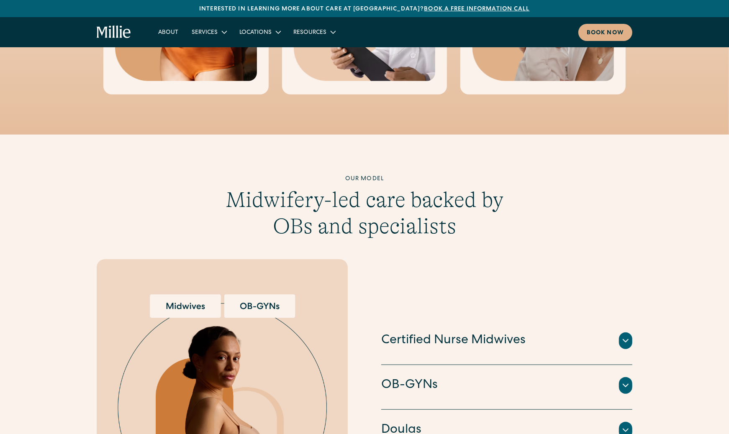 This screenshot has width=729, height=434. Describe the element at coordinates (114, 32) in the screenshot. I see `a: home` at that location.